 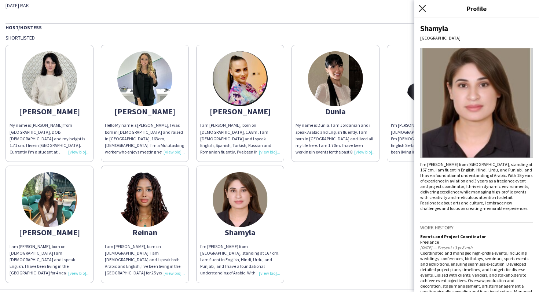 I want to click on div: Events and Project Coordinator, so click(x=477, y=237).